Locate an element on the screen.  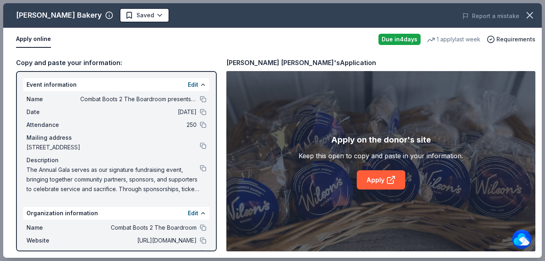
div: Event information is located at coordinates (116, 85).